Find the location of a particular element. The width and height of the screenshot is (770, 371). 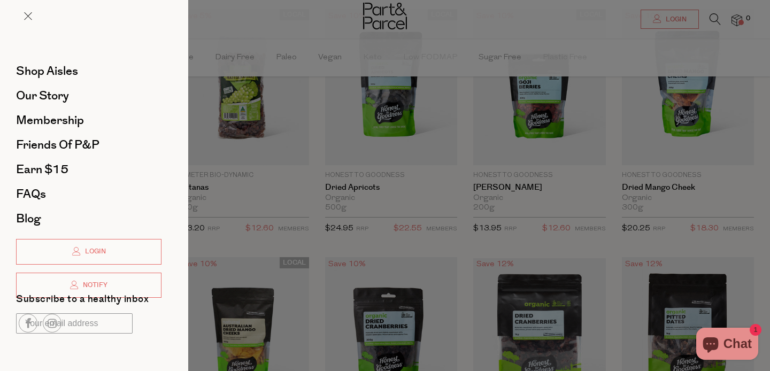

a: Earn $15 is located at coordinates (89, 169).